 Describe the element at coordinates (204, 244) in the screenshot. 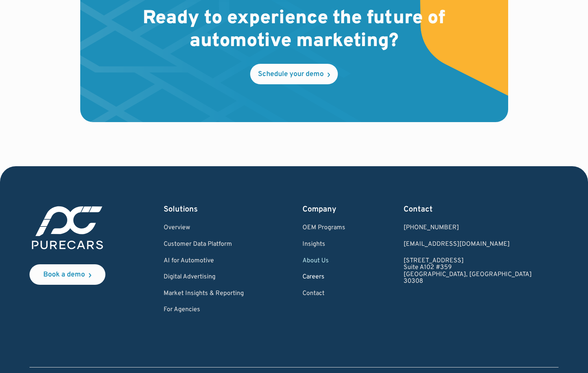

I see `a: Customer Data Platform` at that location.